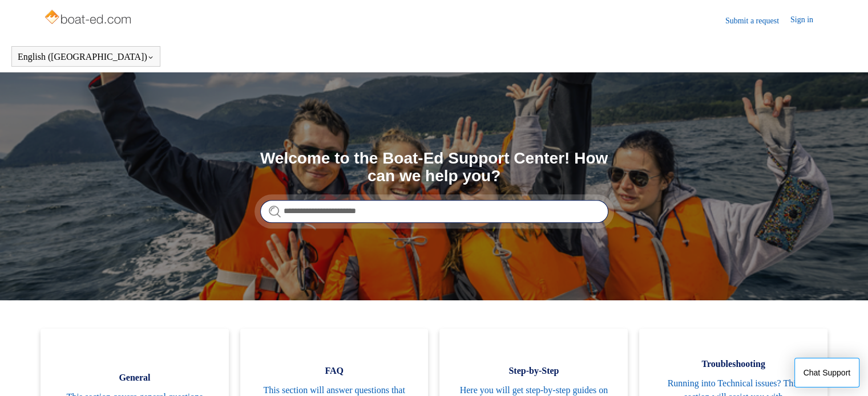 The width and height of the screenshot is (868, 396). What do you see at coordinates (434, 212) in the screenshot?
I see `input: Search` at bounding box center [434, 212].